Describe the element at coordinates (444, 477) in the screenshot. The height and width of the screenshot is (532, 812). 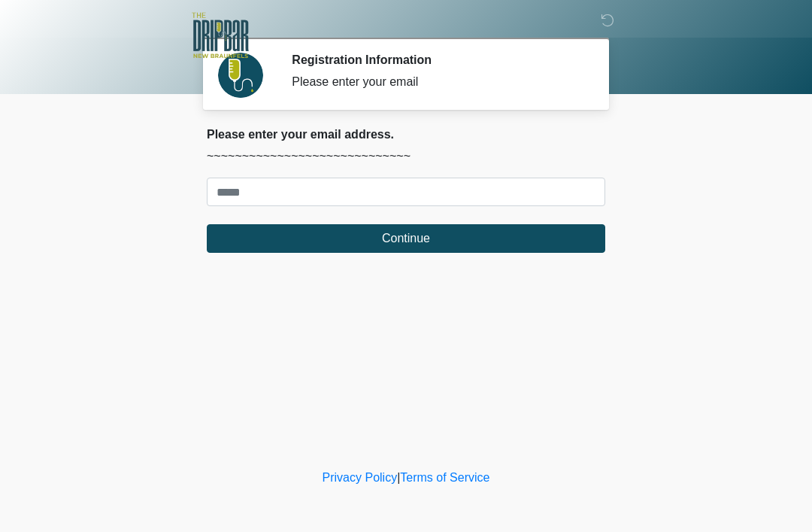
I see `a: Terms of Service` at that location.